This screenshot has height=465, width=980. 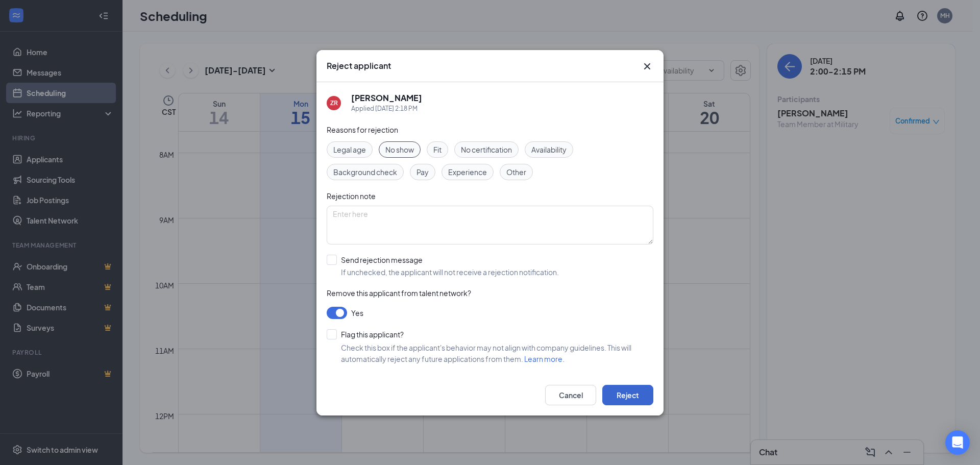 What do you see at coordinates (571, 395) in the screenshot?
I see `button: Cancel` at bounding box center [571, 395].